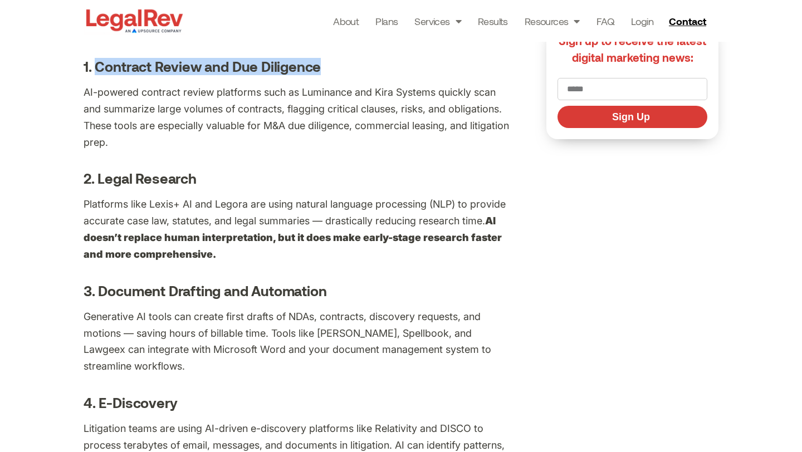 This screenshot has width=802, height=452. Describe the element at coordinates (386, 21) in the screenshot. I see `a: Plans` at that location.